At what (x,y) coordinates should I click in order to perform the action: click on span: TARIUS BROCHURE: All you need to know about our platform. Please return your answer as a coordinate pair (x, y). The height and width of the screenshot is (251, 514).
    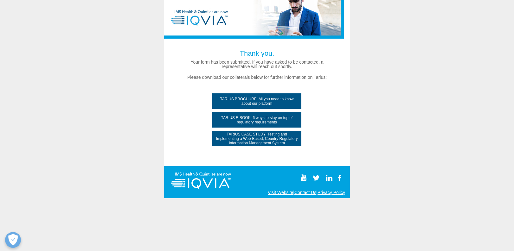
    Looking at the image, I should click on (257, 101).